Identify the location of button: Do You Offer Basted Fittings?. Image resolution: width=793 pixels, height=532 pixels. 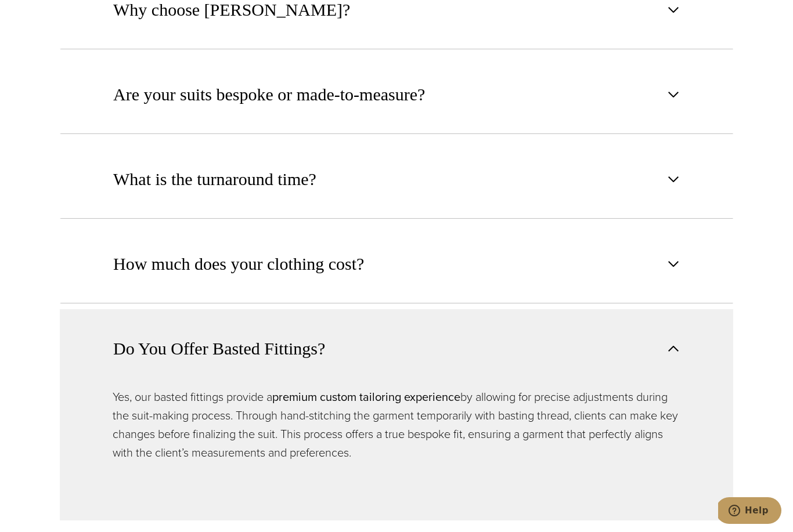
(396, 348).